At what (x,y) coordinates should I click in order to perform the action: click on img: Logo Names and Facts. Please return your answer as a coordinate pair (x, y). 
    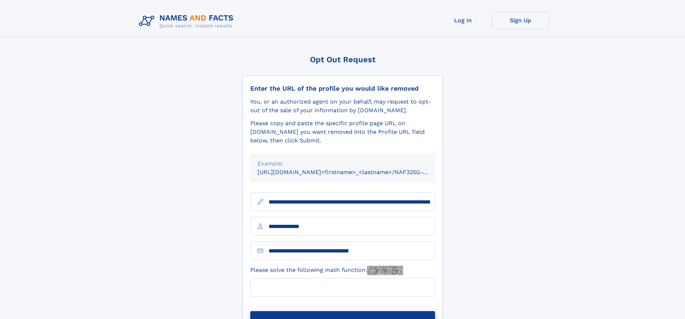
    Looking at the image, I should click on (188, 21).